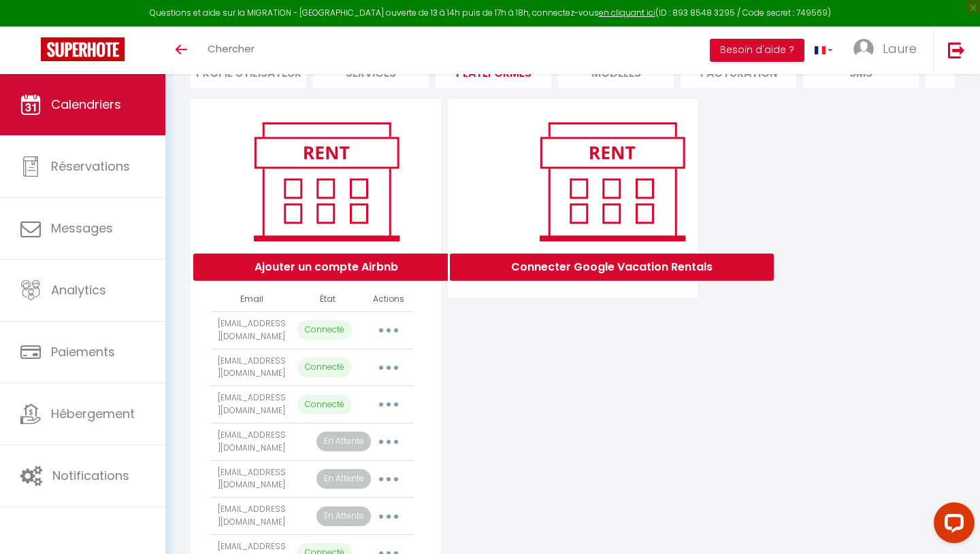  Describe the element at coordinates (327, 300) in the screenshot. I see `th: État` at that location.